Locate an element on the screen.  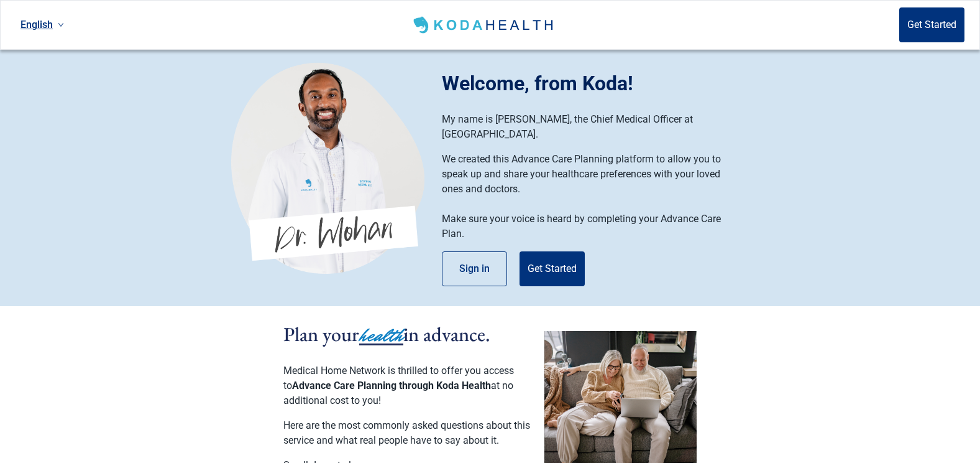
span: health is located at coordinates (381, 335).